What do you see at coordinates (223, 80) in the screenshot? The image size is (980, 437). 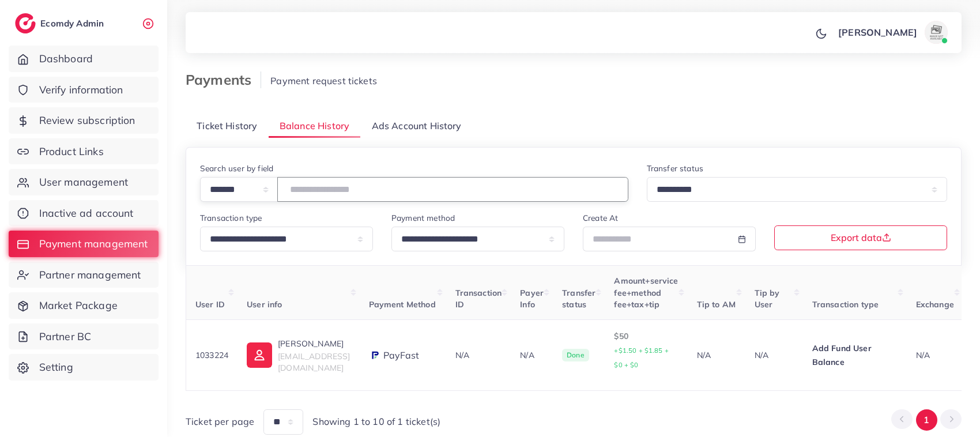 I see `h3: Payments` at bounding box center [223, 80].